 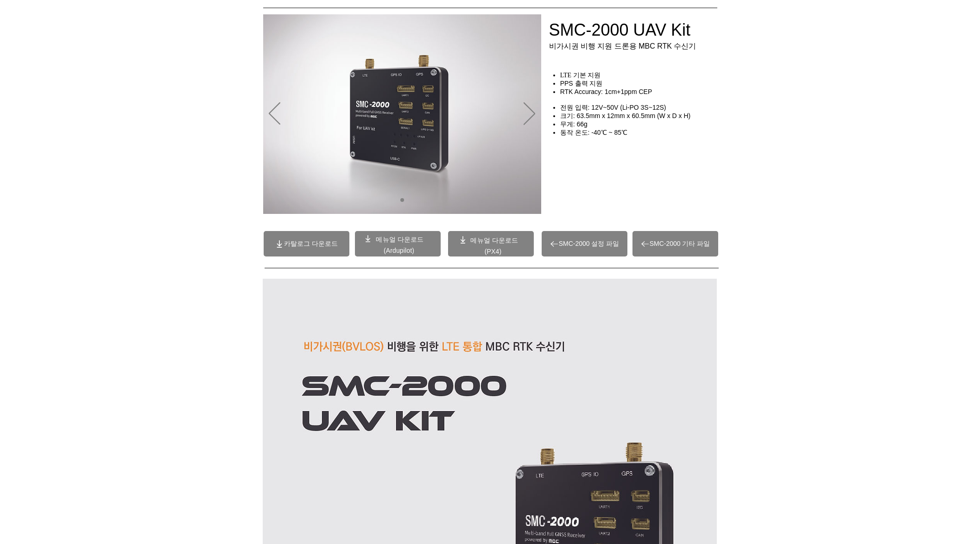 I want to click on img: SMC2000.jpg, so click(x=402, y=114).